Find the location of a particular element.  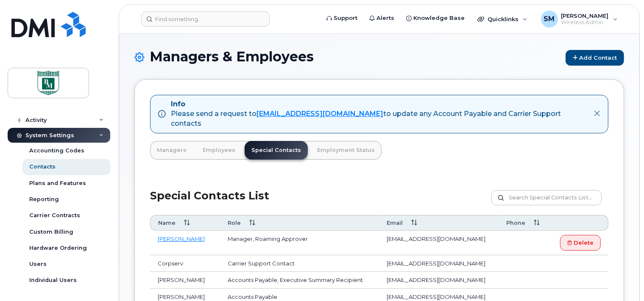

h1: Managers & Employees is located at coordinates (379, 57).